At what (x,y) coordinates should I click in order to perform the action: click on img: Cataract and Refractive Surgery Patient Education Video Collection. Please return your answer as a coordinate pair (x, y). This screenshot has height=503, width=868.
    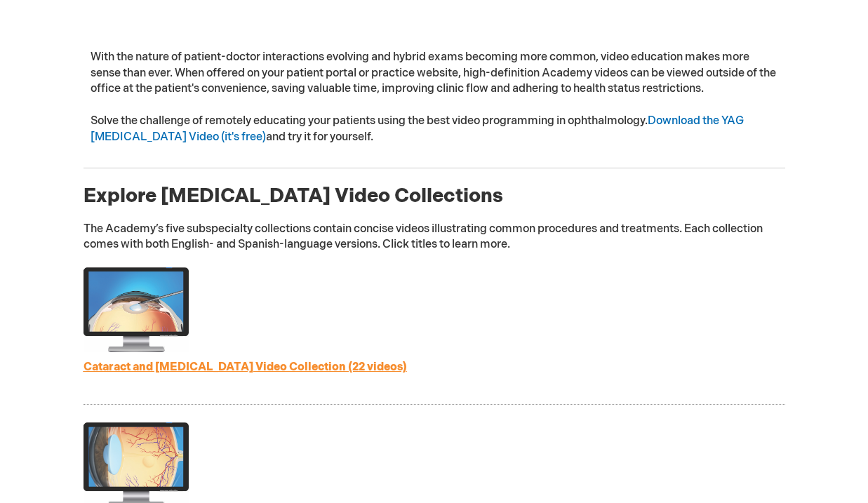
    Looking at the image, I should click on (137, 309).